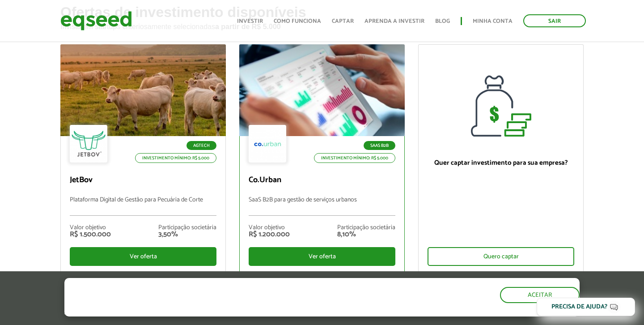 The width and height of the screenshot is (644, 325). What do you see at coordinates (269, 235) in the screenshot?
I see `div: R$ 1.200.000` at bounding box center [269, 235].